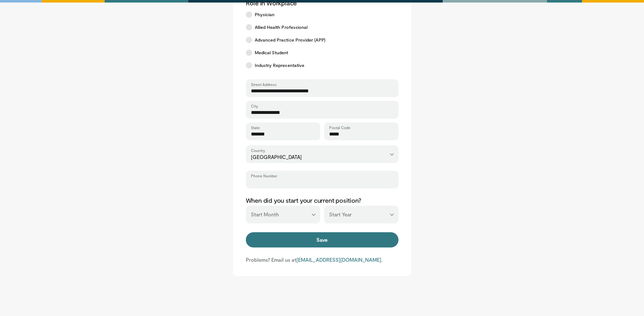 This screenshot has height=316, width=644. Describe the element at coordinates (322, 260) in the screenshot. I see `p: Problems? Email us at .` at that location.